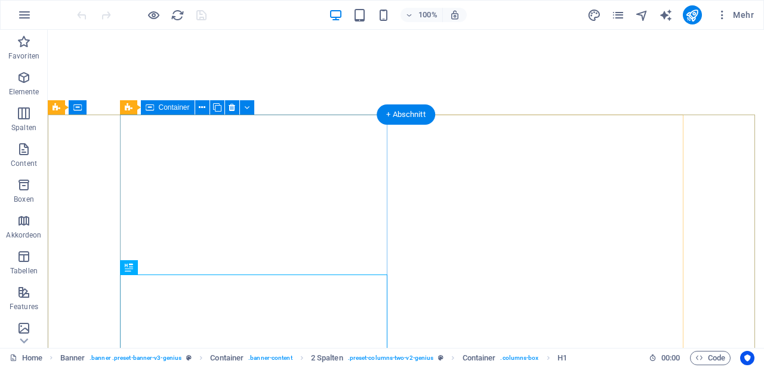  Describe the element at coordinates (693, 15) in the screenshot. I see `button: publish` at that location.